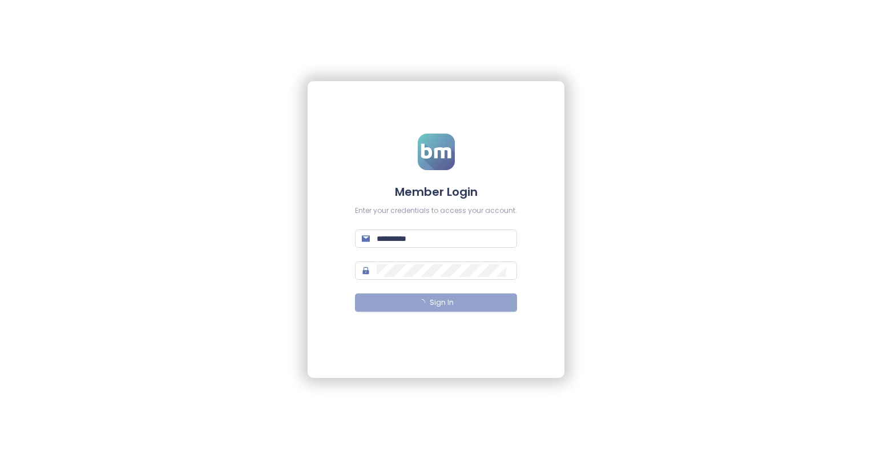 The width and height of the screenshot is (872, 459). Describe the element at coordinates (436, 152) in the screenshot. I see `img: logo` at that location.